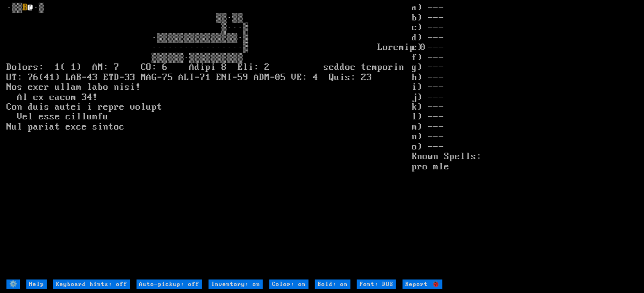 The image size is (644, 293). What do you see at coordinates (236, 284) in the screenshot?
I see `input: Inventory: on` at bounding box center [236, 284].